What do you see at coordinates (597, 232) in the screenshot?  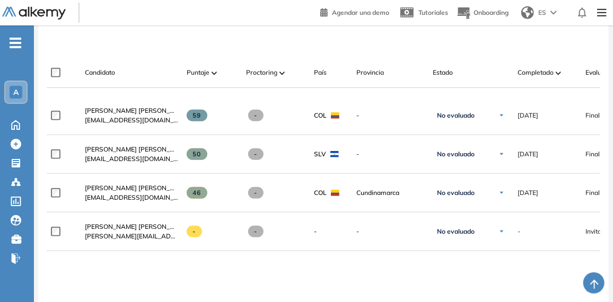 I see `span: Invitado` at bounding box center [597, 232].